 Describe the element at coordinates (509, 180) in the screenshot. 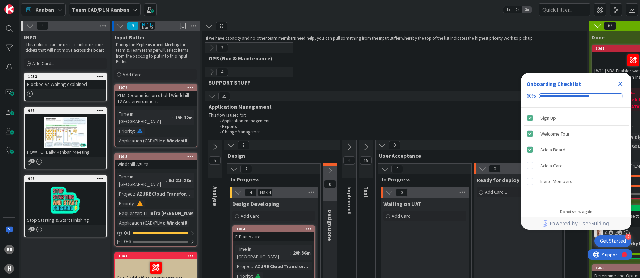

I see `span: Ready for deploy to PROD` at that location.